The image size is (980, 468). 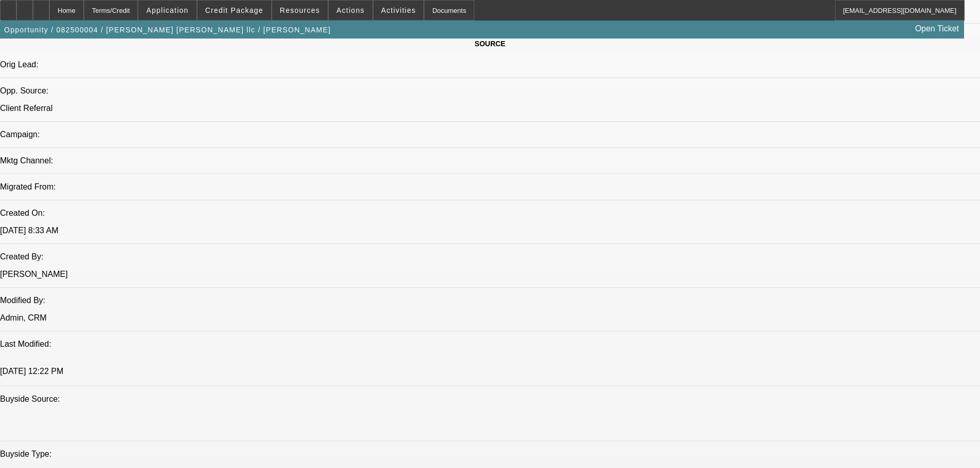 What do you see at coordinates (936, 29) in the screenshot?
I see `a: Open Ticket` at bounding box center [936, 29].